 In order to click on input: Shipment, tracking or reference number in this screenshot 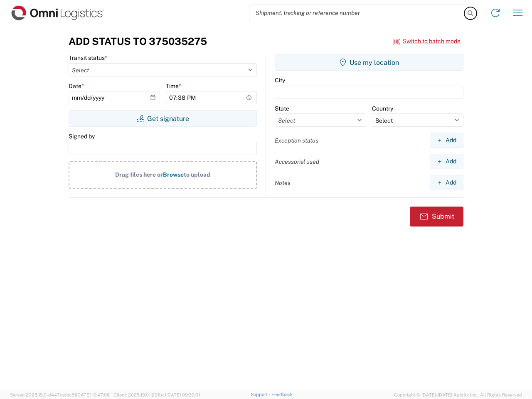, I will do `click(357, 13)`.